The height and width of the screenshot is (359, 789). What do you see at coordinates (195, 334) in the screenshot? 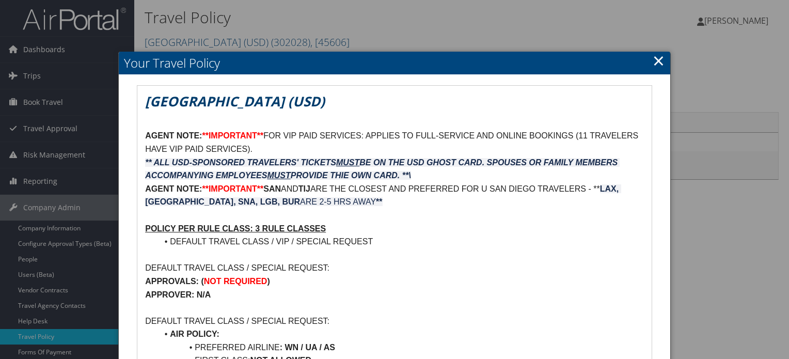
I see `strong: AIR POLICY:` at bounding box center [195, 334].